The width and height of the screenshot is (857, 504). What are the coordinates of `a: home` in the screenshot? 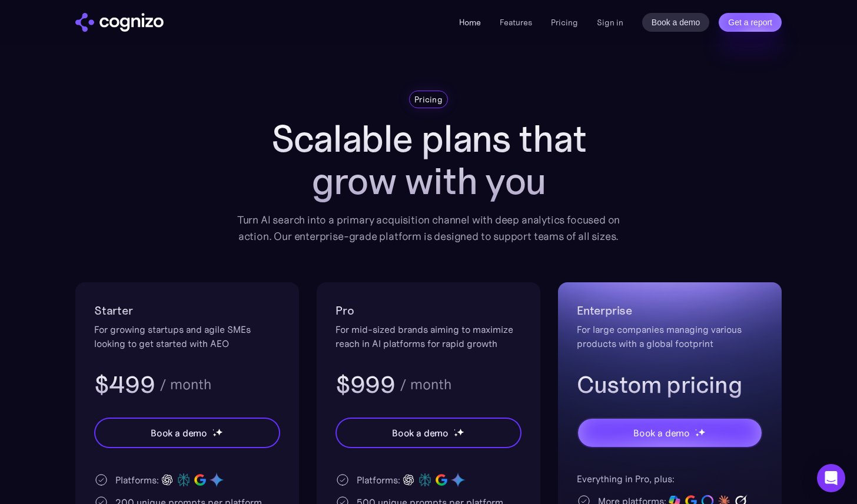 It's located at (119, 22).